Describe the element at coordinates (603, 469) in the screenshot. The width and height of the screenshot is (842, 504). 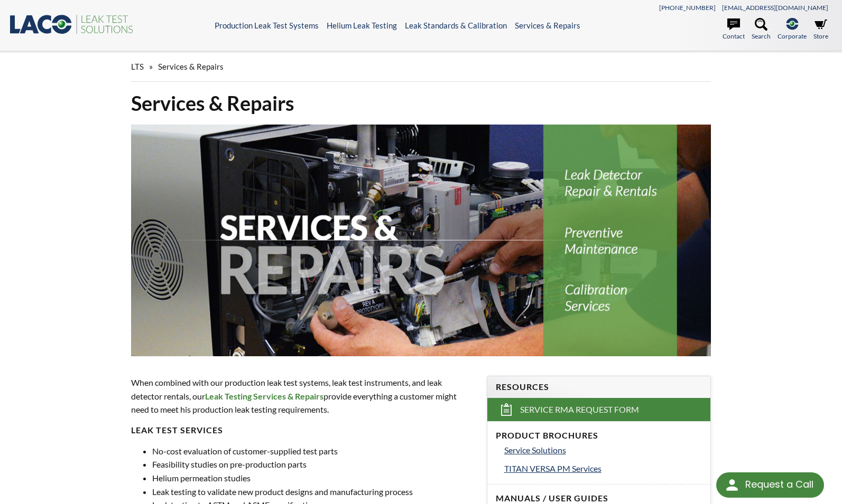
I see `a: TITAN VERSA PM Services` at that location.